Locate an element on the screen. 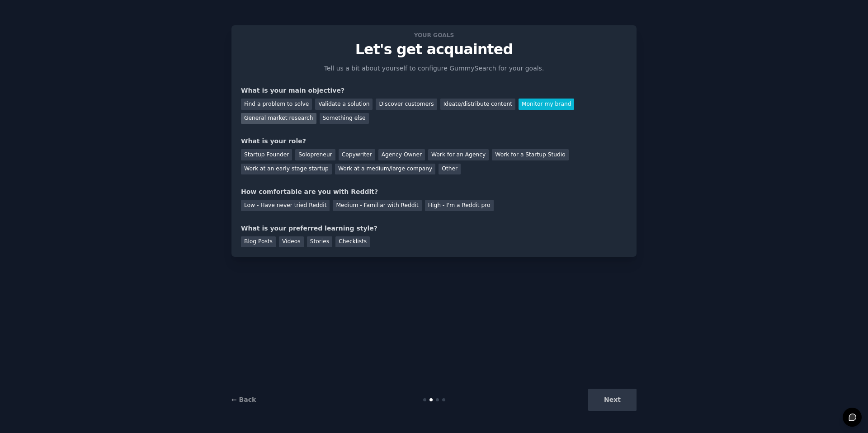 The height and width of the screenshot is (433, 868). div: What is your role? is located at coordinates (434, 141).